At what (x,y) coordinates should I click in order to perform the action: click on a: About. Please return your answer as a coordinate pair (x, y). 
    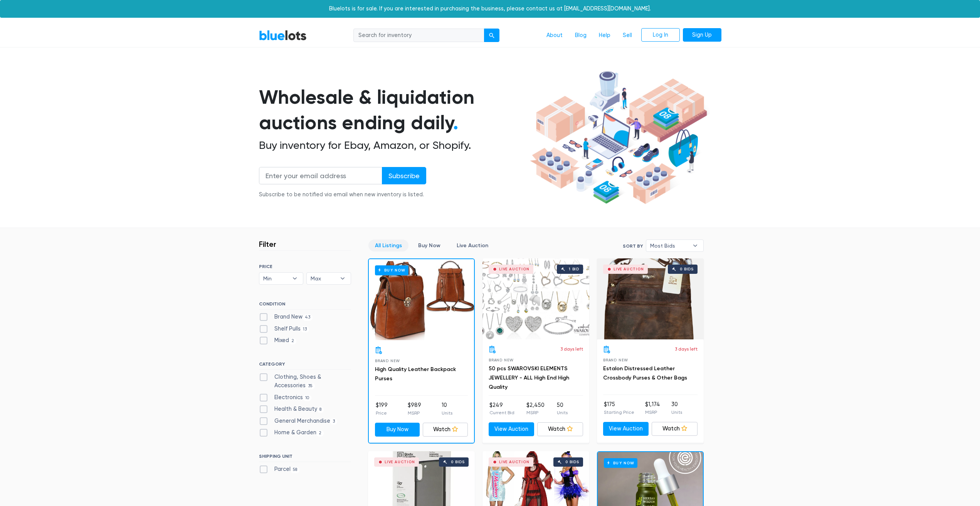
    Looking at the image, I should click on (554, 35).